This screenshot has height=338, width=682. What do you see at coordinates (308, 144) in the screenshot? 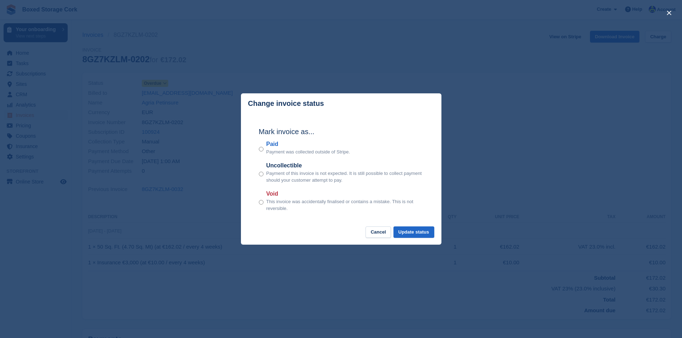
I see `label: Paid` at bounding box center [308, 144].